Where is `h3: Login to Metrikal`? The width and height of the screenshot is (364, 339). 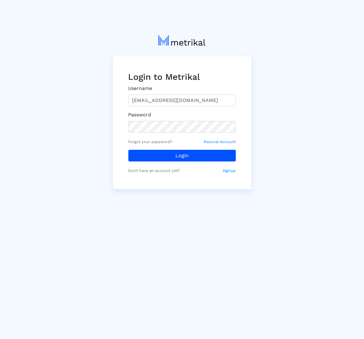
h3: Login to Metrikal is located at coordinates (182, 77).